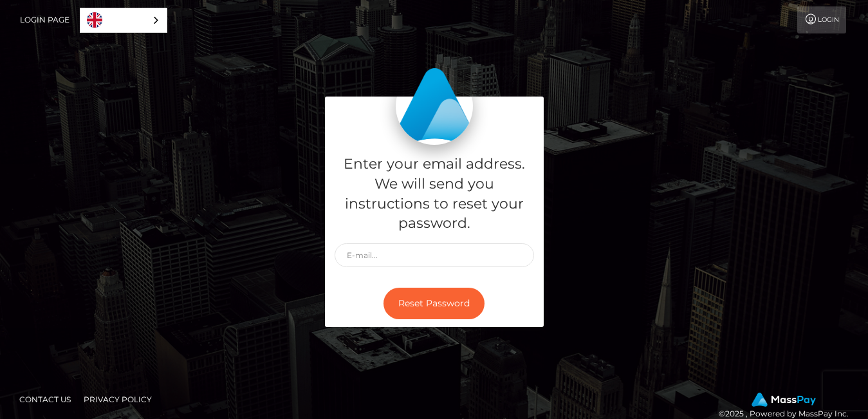  What do you see at coordinates (123, 20) in the screenshot?
I see `a: English` at bounding box center [123, 20].